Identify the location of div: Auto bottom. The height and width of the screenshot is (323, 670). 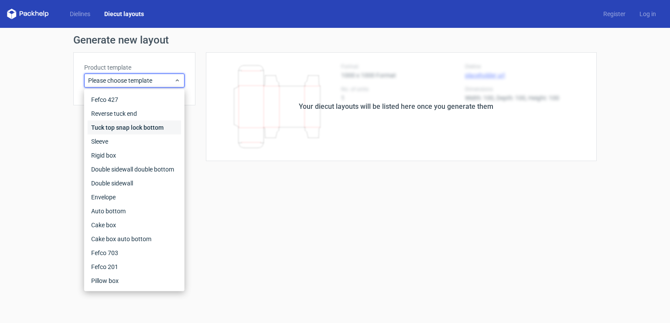
(134, 211).